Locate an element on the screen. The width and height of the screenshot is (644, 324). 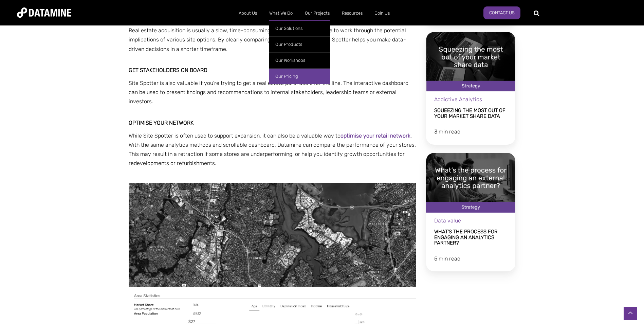
a: Join Us is located at coordinates (382, 13).